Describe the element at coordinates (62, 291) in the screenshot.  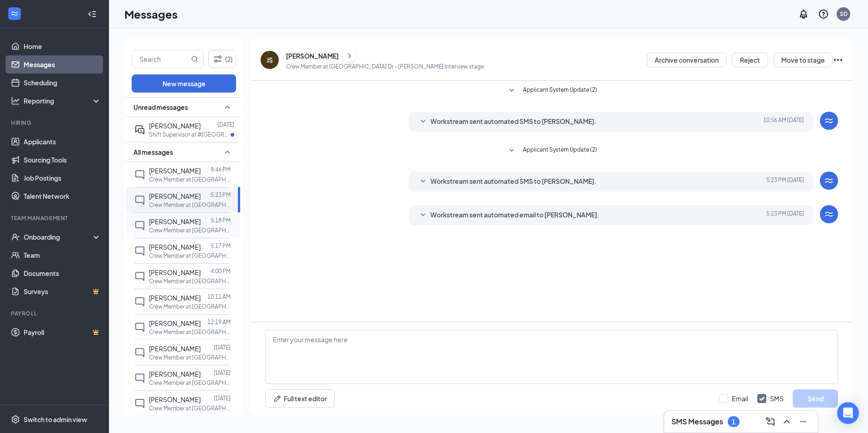
I see `a: SurveysCrown` at that location.